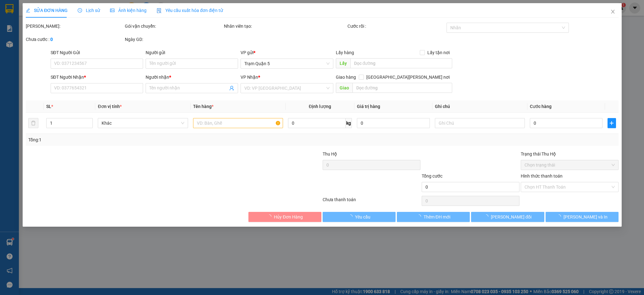 The height and width of the screenshot is (295, 644). Describe the element at coordinates (330, 154) in the screenshot. I see `span: Thu Hộ` at that location.